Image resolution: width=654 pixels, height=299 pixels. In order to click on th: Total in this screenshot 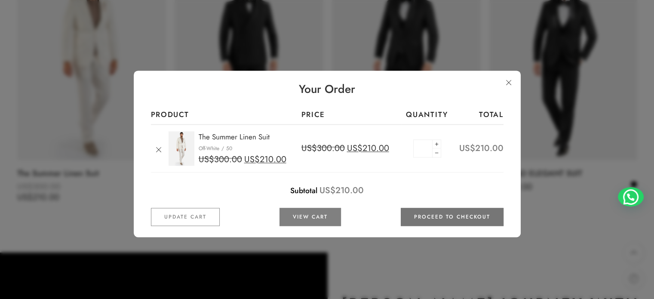, I will do `click(478, 115)`.